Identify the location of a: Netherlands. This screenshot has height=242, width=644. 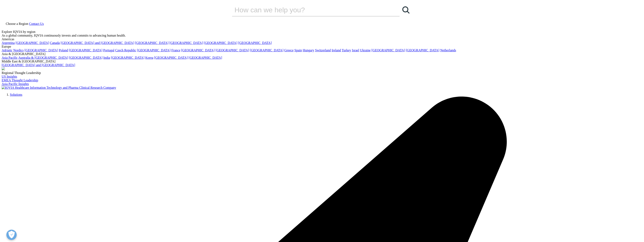
(448, 50).